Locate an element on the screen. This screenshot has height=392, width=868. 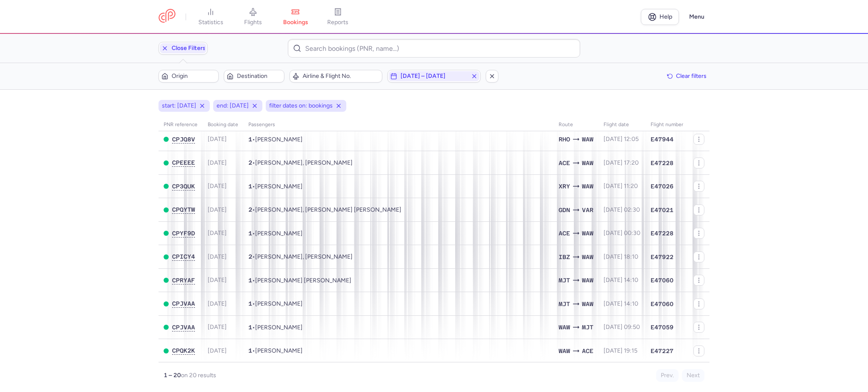
span: CPYF9D is located at coordinates (184, 234).